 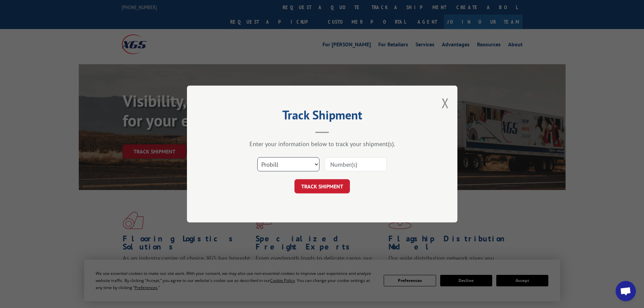 I want to click on button: TRACK SHIPMENT, so click(x=322, y=186).